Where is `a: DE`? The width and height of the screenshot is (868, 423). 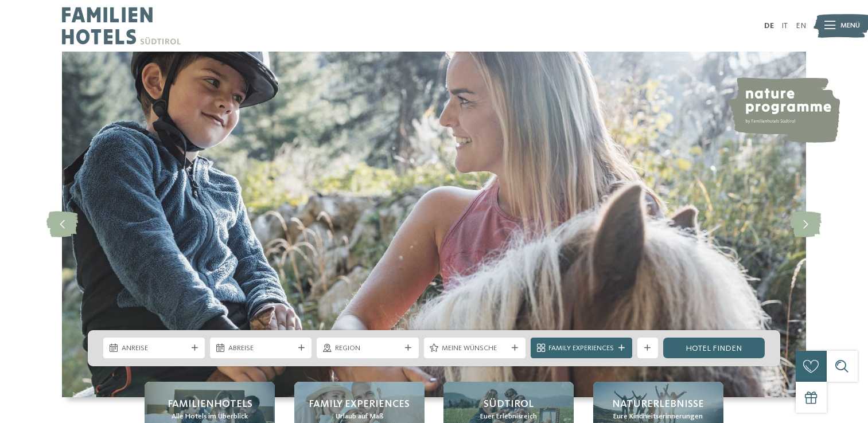 a: DE is located at coordinates (769, 26).